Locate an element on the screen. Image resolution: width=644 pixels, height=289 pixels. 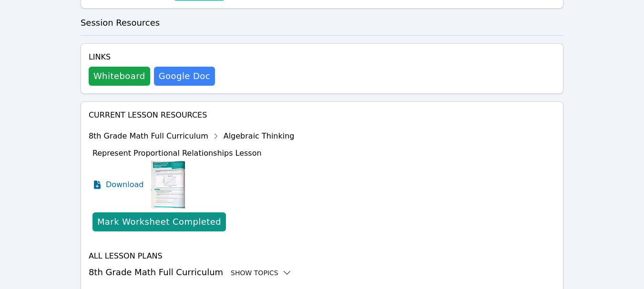
a: Google Doc is located at coordinates (185, 76).